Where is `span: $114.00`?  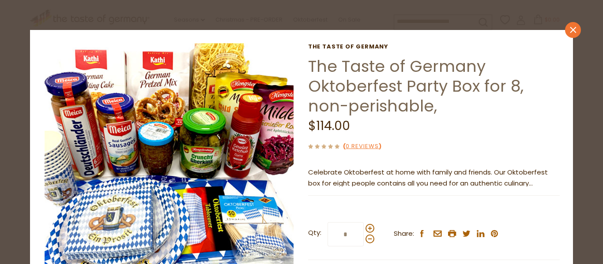 span: $114.00 is located at coordinates (329, 126).